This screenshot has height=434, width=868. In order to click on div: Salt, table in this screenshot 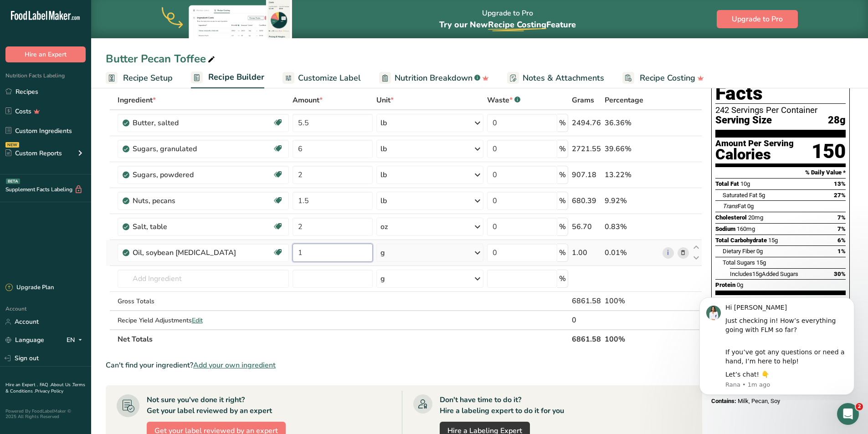, I will do `click(190, 227)`.